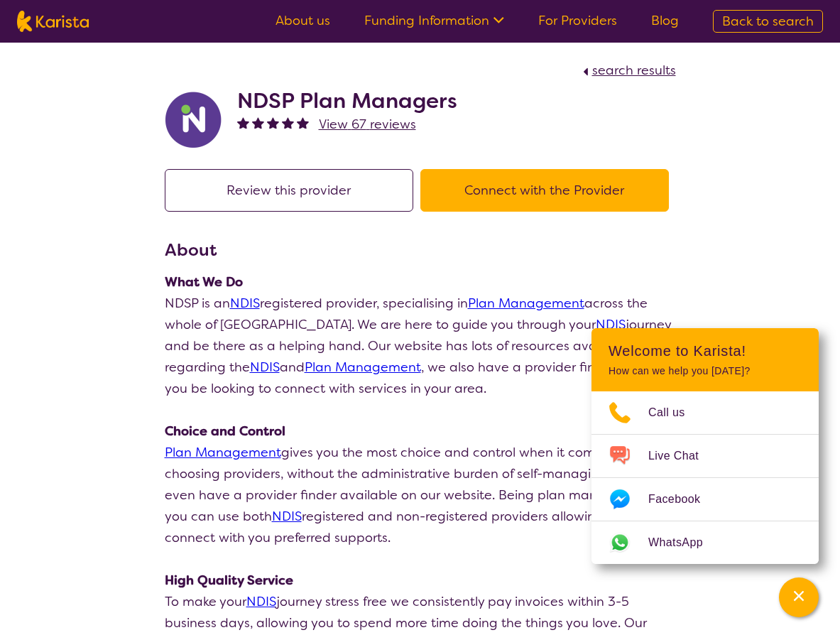 Image resolution: width=840 pixels, height=635 pixels. I want to click on span: Live Chat, so click(682, 456).